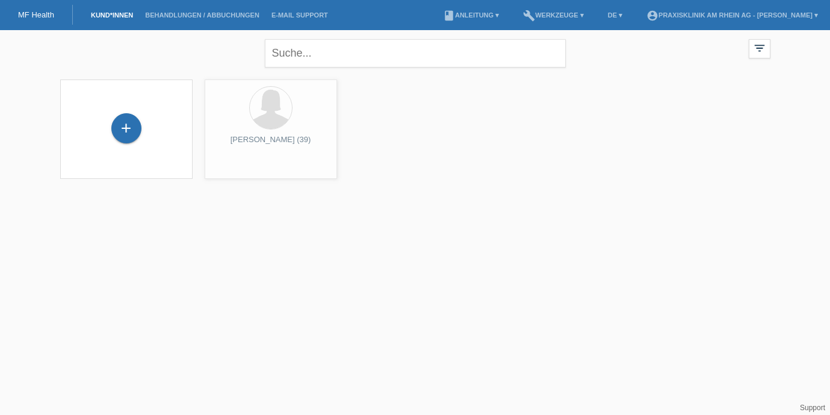 This screenshot has height=415, width=830. What do you see at coordinates (126, 128) in the screenshot?
I see `div: Kund*in hinzufügen` at bounding box center [126, 128].